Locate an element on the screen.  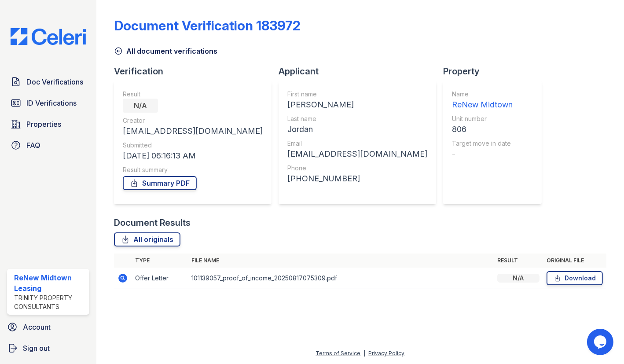
div: ReNew Midtown Leasing is located at coordinates (50, 283).